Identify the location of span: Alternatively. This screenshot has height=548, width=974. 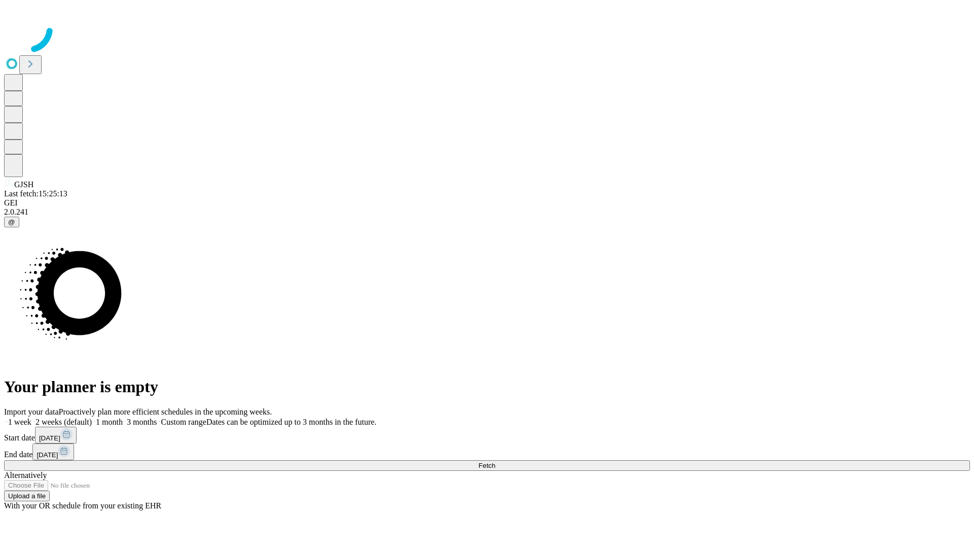
(25, 475).